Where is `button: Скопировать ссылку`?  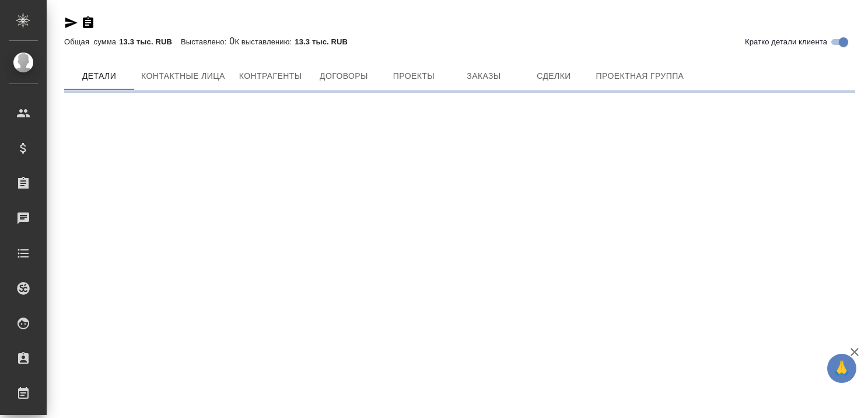 button: Скопировать ссылку is located at coordinates (88, 23).